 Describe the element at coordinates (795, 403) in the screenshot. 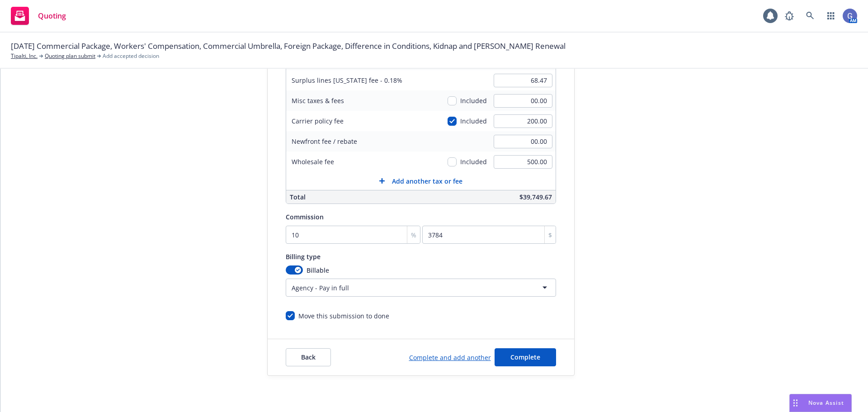

I see `div: Drag to move` at that location.